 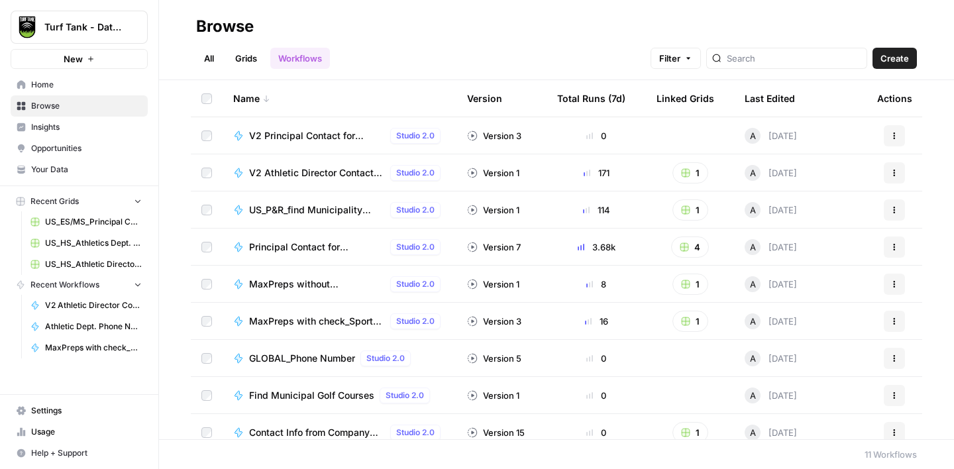 What do you see at coordinates (86, 222) in the screenshot?
I see `a: US_ES/MS_Principal Contacts_1` at bounding box center [86, 222].